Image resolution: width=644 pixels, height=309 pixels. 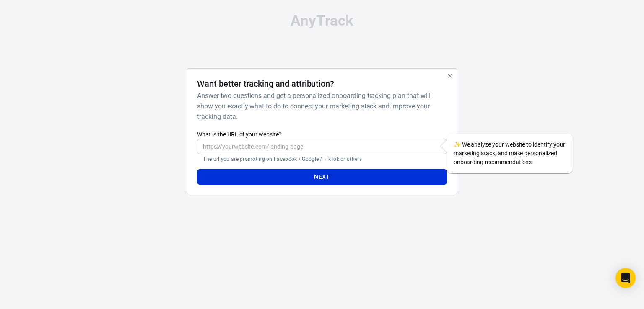 What do you see at coordinates (321, 159) in the screenshot?
I see `p: The url you are promoting on Facebook / Google / TikTok or others` at bounding box center [321, 159].